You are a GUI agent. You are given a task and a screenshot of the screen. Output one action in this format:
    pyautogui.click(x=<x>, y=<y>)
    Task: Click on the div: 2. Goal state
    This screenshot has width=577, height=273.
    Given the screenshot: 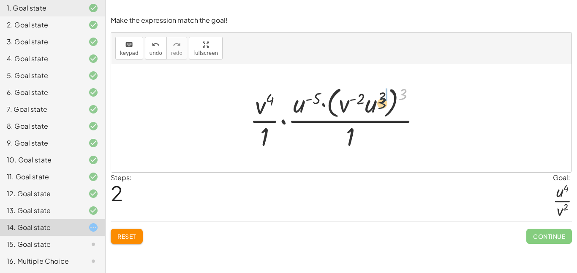 What is the action you would take?
    pyautogui.click(x=41, y=25)
    